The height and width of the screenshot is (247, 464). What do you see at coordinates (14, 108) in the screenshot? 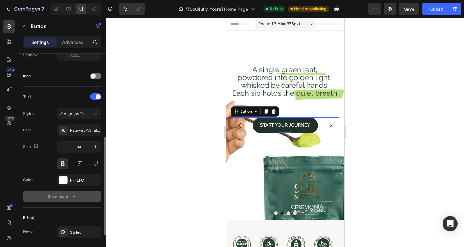
I see `button: Carousel Back Arrow` at bounding box center [14, 108].